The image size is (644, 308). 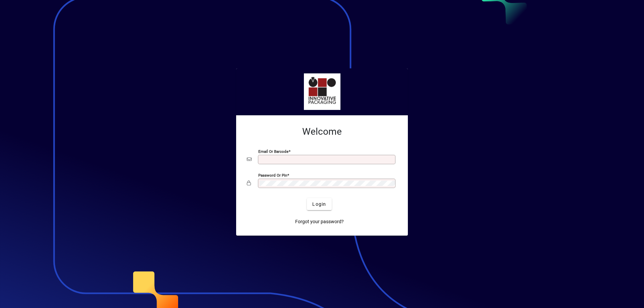 What do you see at coordinates (273, 175) in the screenshot?
I see `mat-label: Password or Pin` at bounding box center [273, 175].